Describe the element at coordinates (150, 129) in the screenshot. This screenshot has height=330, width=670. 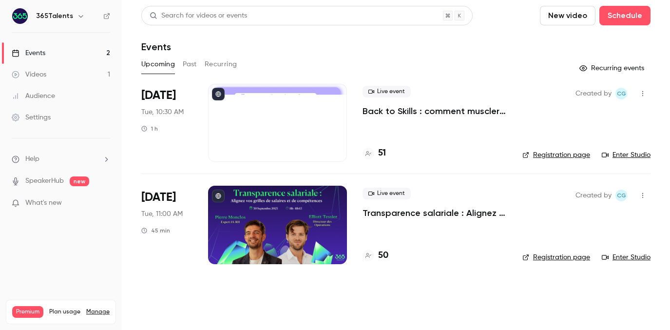
I see `div: 1 h` at that location.